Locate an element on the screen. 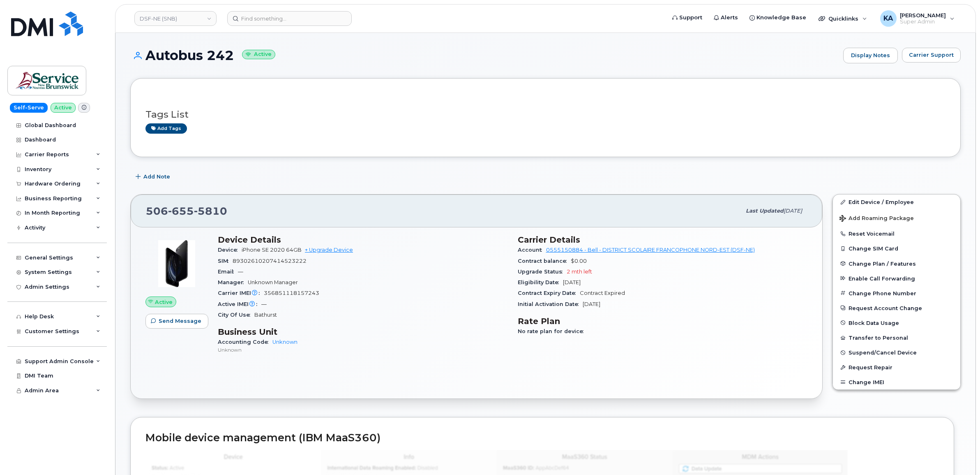  h1: Autobus 242 is located at coordinates (485, 55).